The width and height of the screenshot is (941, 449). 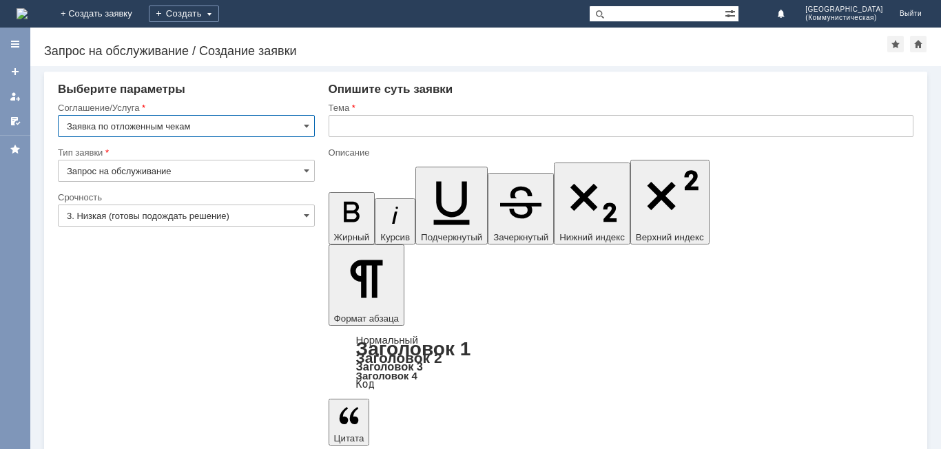 What do you see at coordinates (592, 203) in the screenshot?
I see `button: Нижний индекс` at bounding box center [592, 203].